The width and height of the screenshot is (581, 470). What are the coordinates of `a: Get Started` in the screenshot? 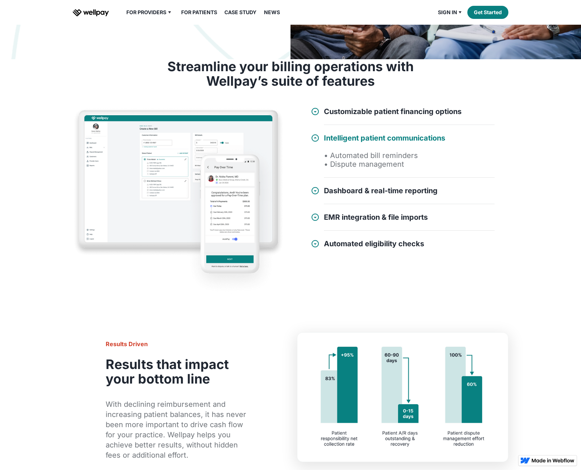 It's located at (488, 12).